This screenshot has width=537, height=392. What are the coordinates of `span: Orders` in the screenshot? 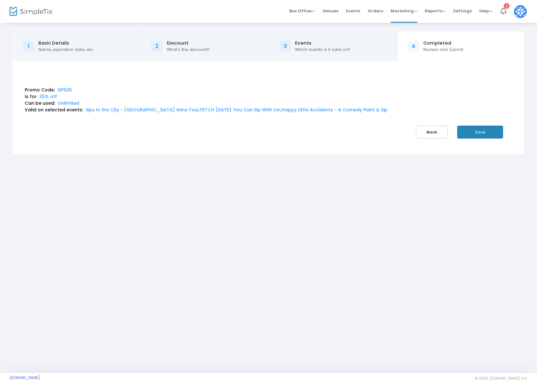 It's located at (375, 11).